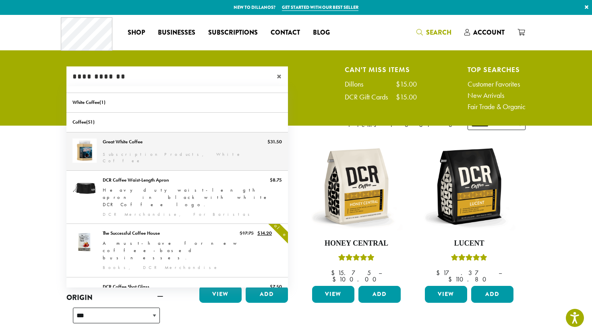 Image resolution: width=592 pixels, height=335 pixels. What do you see at coordinates (320, 7) in the screenshot?
I see `a: Get started with our best seller` at bounding box center [320, 7].